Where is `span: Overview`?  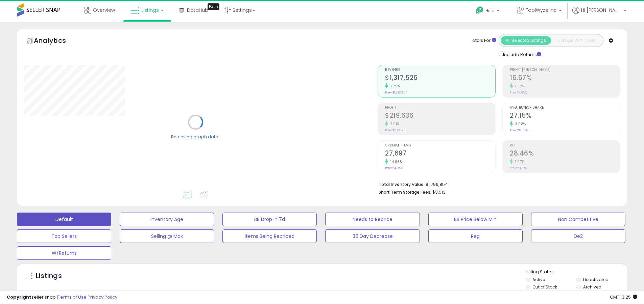
span: Overview is located at coordinates (104, 10).